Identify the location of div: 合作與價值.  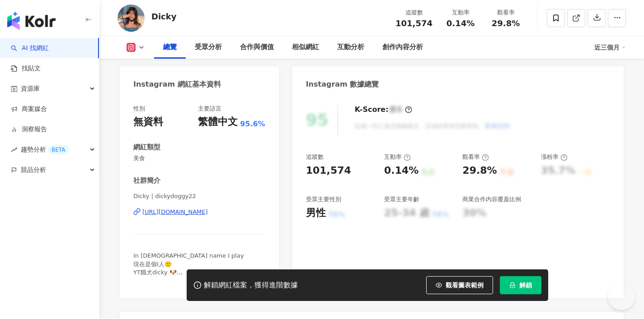
(257, 47).